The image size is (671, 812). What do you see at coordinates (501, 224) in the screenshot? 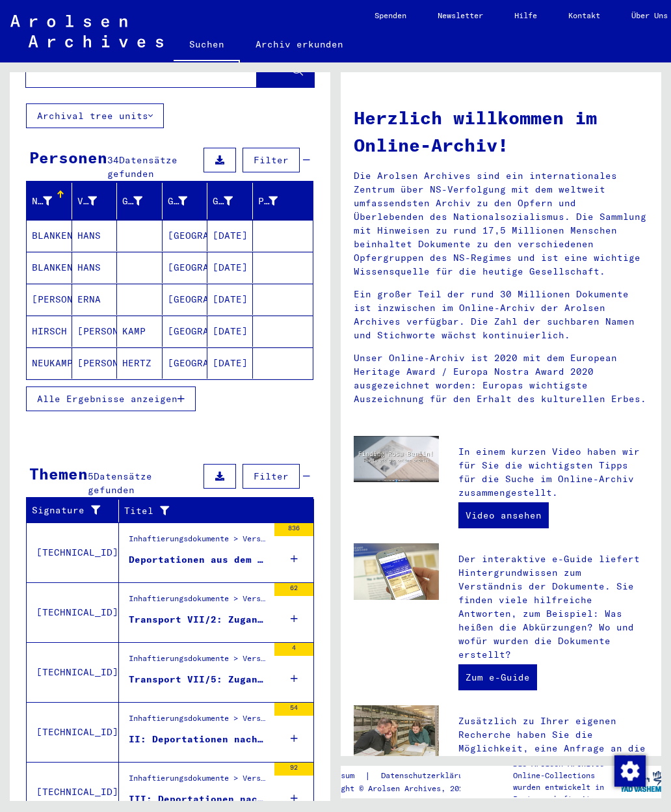
I see `p: Die Arolsen Archives sind ein internationales Zentrum über NS-Verfolgung mit dem weltweit umfasse...` at bounding box center [501, 224].